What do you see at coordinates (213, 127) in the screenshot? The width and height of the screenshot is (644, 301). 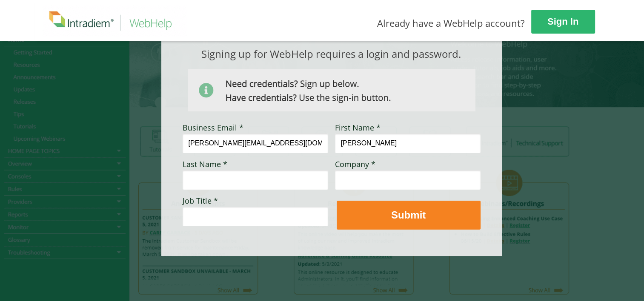 I see `span: Business Email *` at bounding box center [213, 127].